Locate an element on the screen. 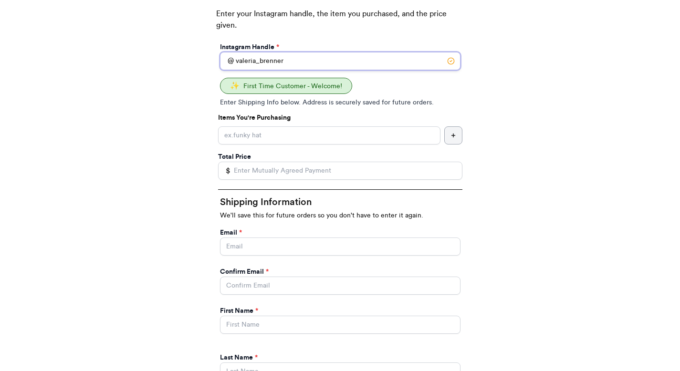 The width and height of the screenshot is (680, 371). p: Enter Shipping Info below. Address is securely saved for future orders. is located at coordinates (340, 103).